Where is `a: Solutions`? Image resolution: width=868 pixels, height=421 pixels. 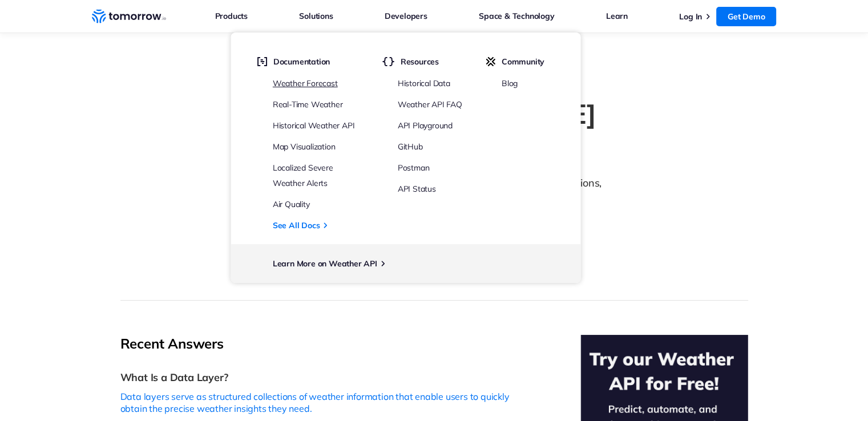
a: Solutions is located at coordinates (315, 16).